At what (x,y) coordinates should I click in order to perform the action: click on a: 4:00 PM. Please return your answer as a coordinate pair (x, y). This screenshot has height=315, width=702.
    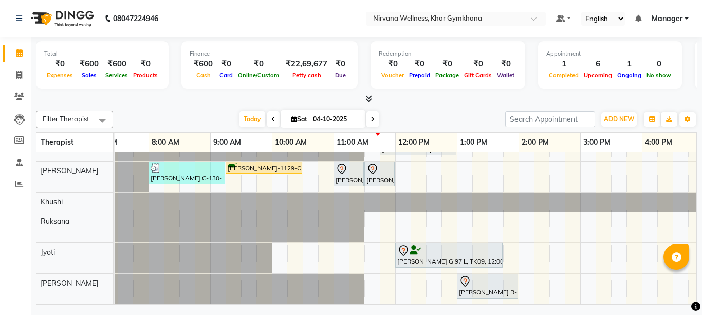
    Looking at the image, I should click on (658, 142).